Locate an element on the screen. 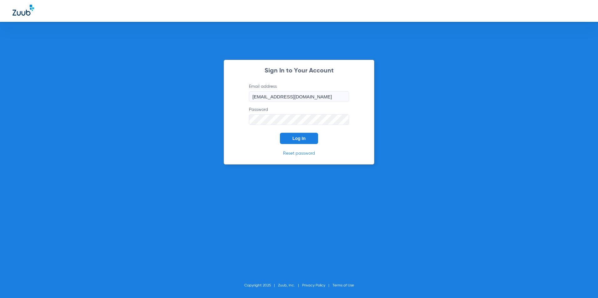 The image size is (598, 298). label: Password is located at coordinates (299, 116).